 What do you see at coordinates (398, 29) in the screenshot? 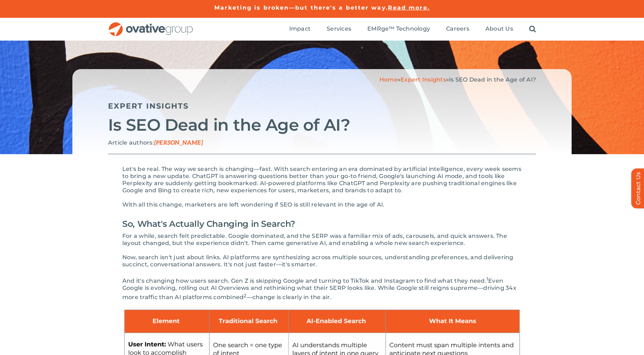
I see `span: EMRge™ Technology` at bounding box center [398, 29].